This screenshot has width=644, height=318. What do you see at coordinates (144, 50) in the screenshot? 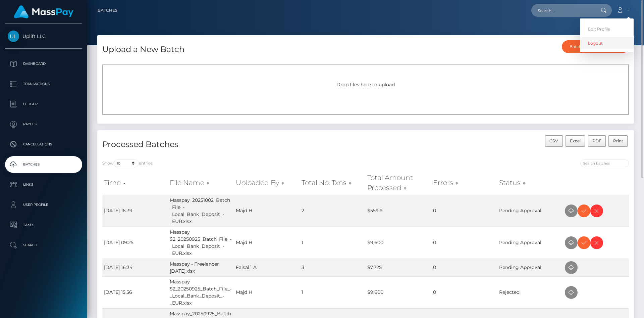
I see `h4: Upload a New Batch` at bounding box center [144, 50].